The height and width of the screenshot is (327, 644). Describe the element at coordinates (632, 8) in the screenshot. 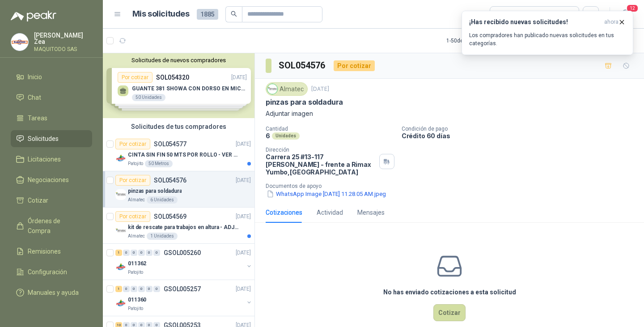

I see `span: 12` at that location.